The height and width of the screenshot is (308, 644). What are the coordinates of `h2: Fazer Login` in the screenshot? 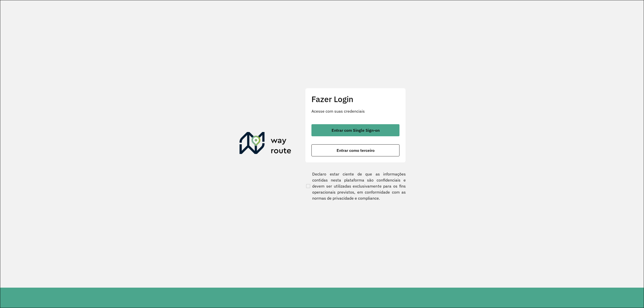 It's located at (355, 99).